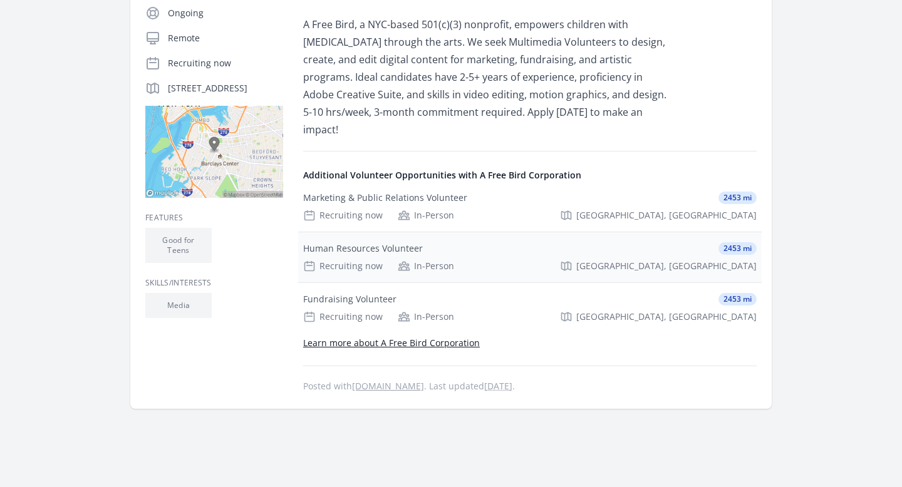  What do you see at coordinates (214, 218) in the screenshot?
I see `h3: Features` at bounding box center [214, 218].